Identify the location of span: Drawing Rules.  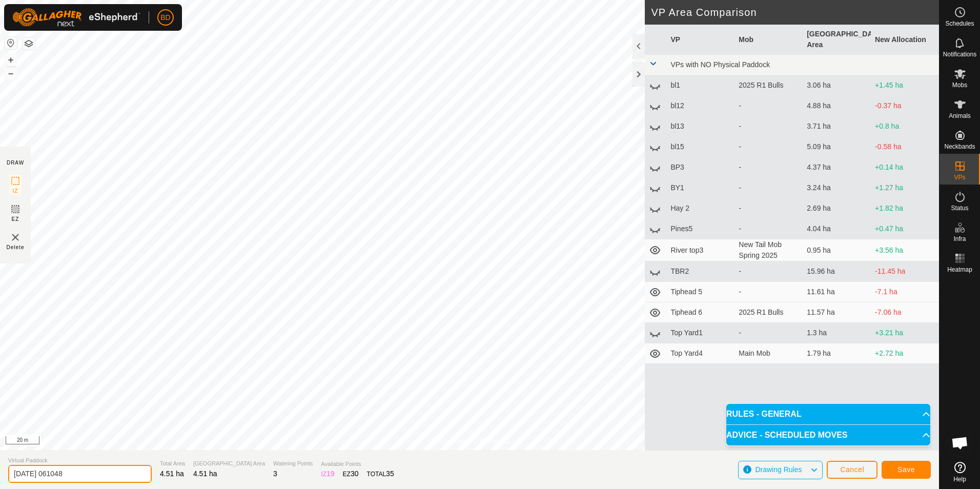
(778, 470).